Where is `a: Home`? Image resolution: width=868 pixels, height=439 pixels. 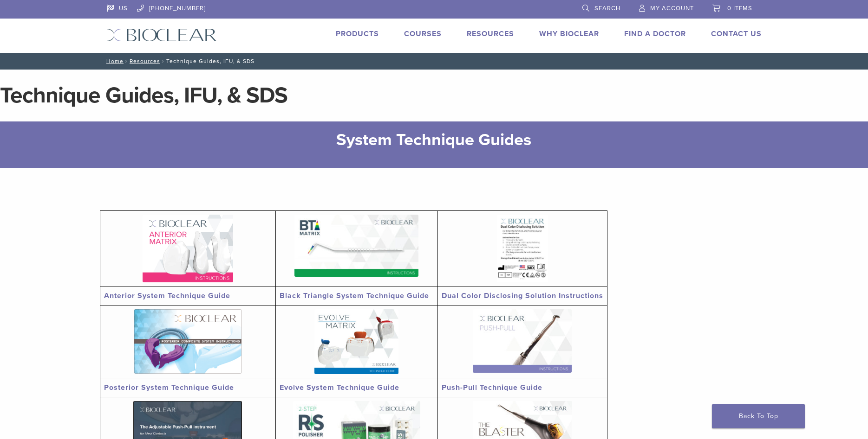
a: Home is located at coordinates (114, 61).